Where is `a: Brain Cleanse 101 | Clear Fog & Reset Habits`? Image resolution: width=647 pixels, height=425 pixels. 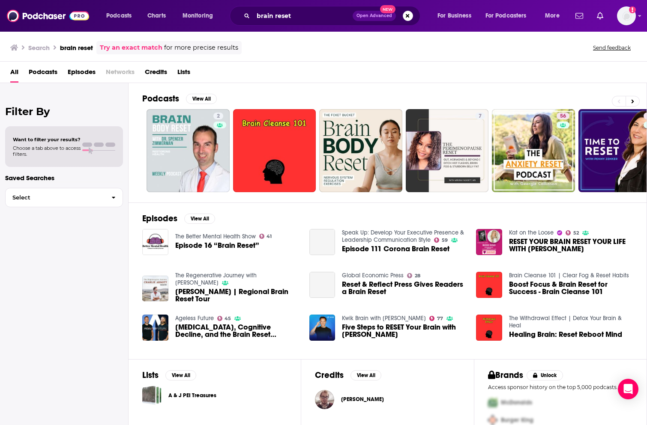
a: Brain Cleanse 101 | Clear Fog & Reset Habits is located at coordinates (569, 275).